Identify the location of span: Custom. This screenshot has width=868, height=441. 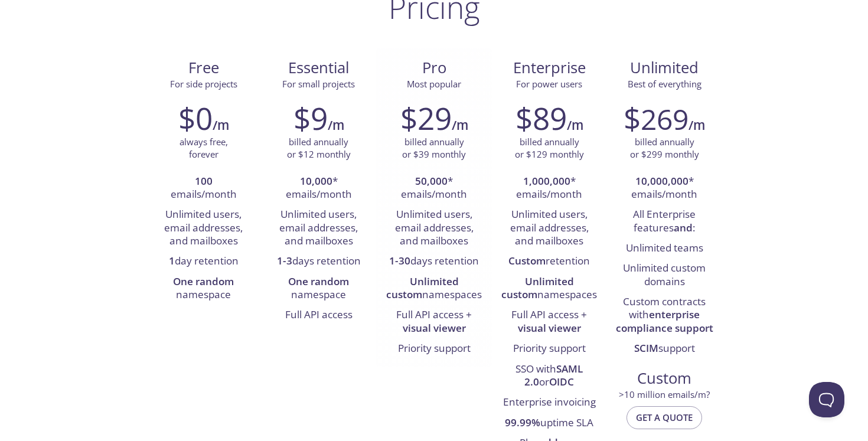
(664, 378).